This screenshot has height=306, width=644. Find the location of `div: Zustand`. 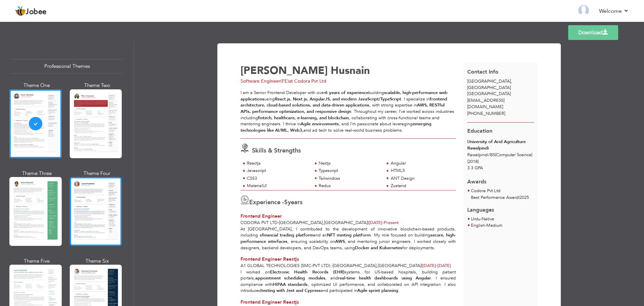

div: Zustand is located at coordinates (421, 186).